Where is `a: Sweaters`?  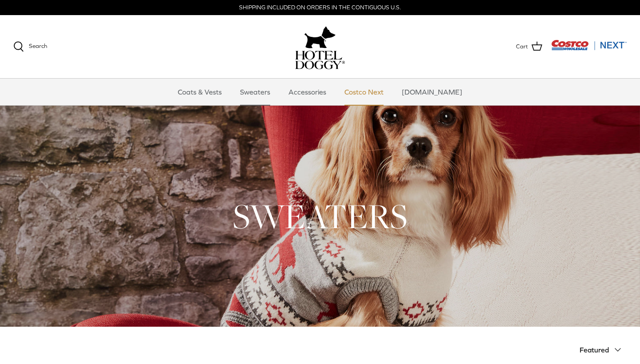 a: Sweaters is located at coordinates (255, 92).